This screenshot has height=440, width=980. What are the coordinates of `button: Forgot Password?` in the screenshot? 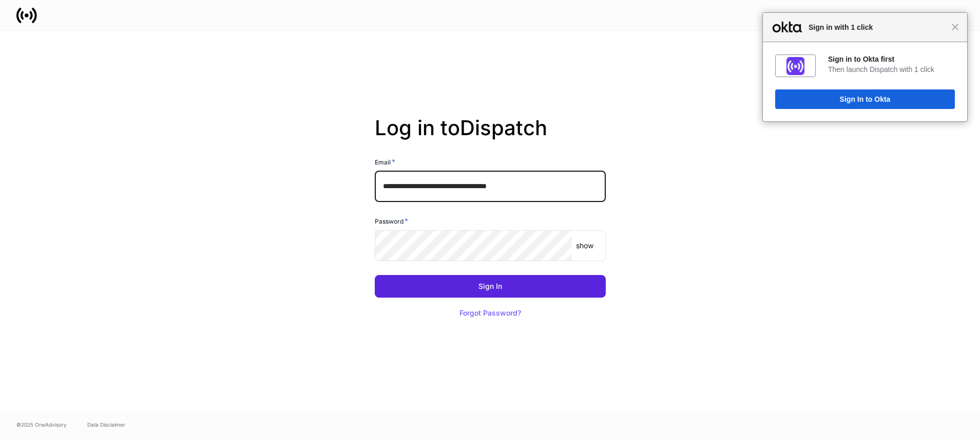 It's located at (490, 313).